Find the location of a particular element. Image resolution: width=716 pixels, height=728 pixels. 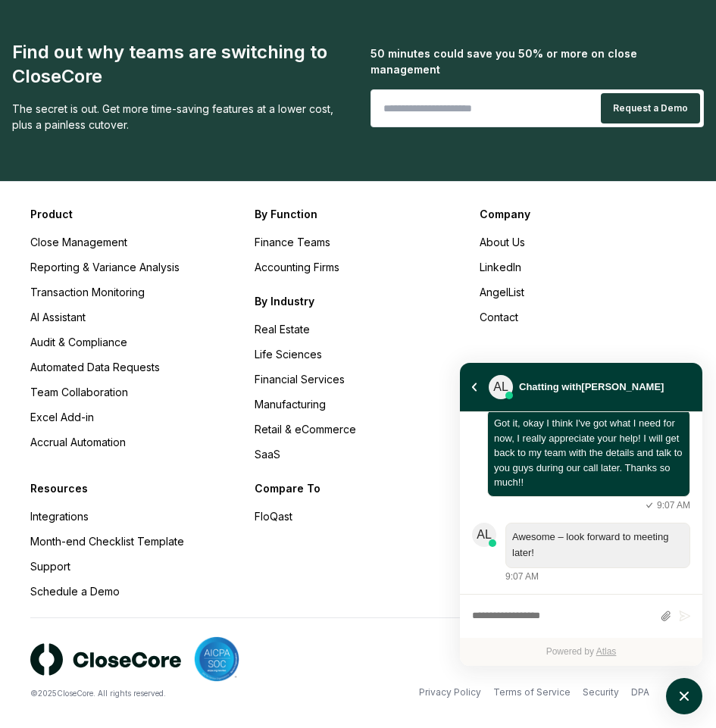

div: atlas-window is located at coordinates (581, 514).